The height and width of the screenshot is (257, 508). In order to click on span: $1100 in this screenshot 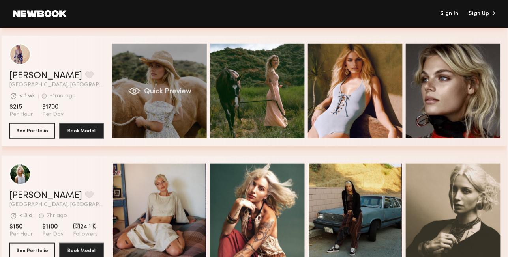, I will do `click(53, 227)`.